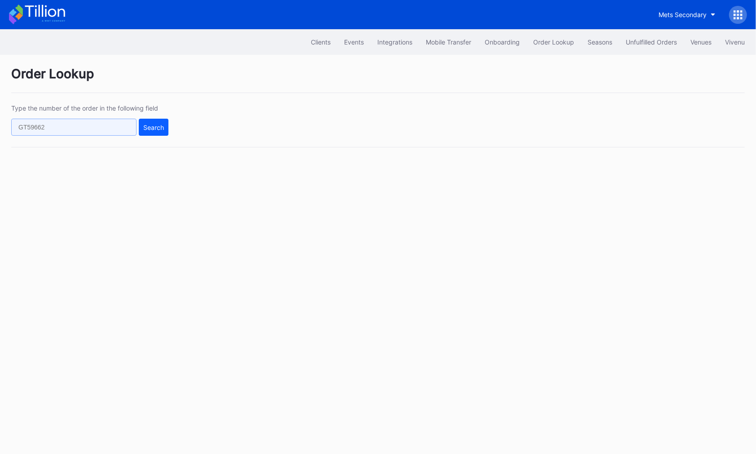  What do you see at coordinates (154, 127) in the screenshot?
I see `div: Search` at bounding box center [154, 127].